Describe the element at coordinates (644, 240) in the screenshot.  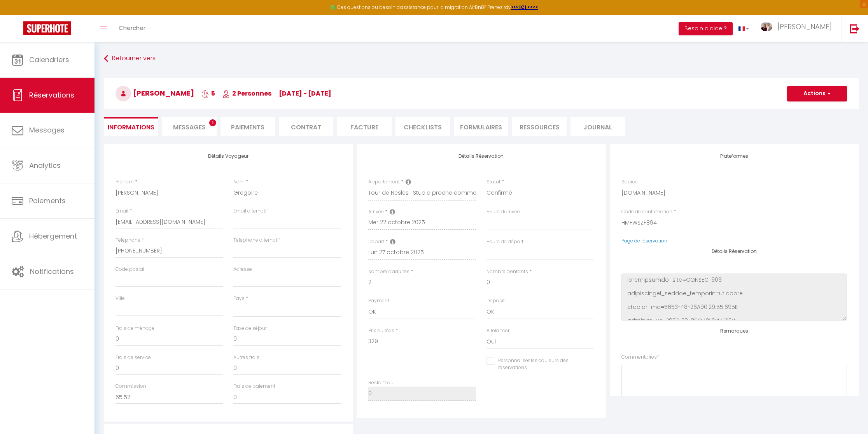
I see `a: Page de réservation` at that location.